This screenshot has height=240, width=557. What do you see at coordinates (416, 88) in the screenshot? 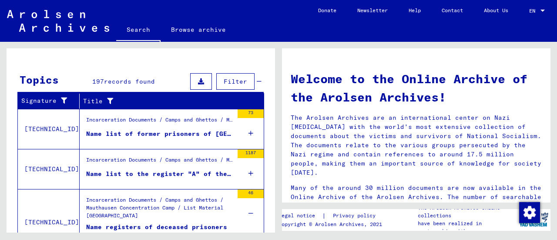
I see `h1: Welcome to the Online Archive of the Arolsen Archives!` at bounding box center [416, 88].